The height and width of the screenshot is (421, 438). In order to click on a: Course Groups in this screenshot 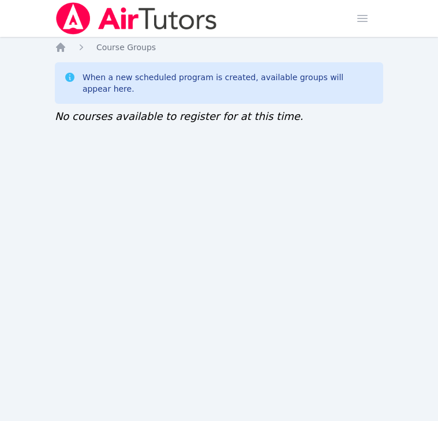, I will do `click(126, 47)`.